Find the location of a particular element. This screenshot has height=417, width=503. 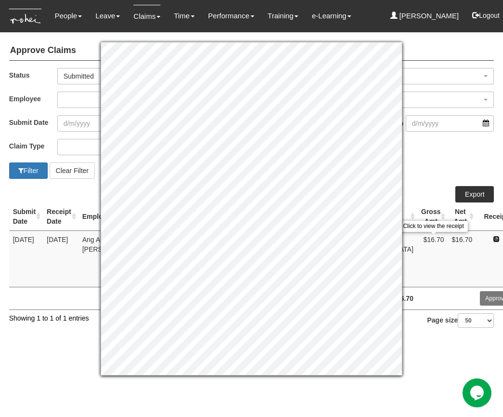

button: Clear Filter is located at coordinates (72, 171).